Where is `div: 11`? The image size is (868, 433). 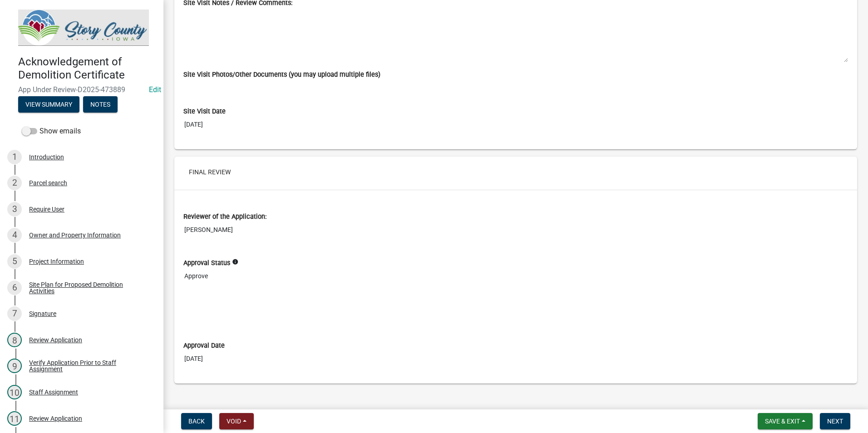
div: 11 is located at coordinates (15, 418).